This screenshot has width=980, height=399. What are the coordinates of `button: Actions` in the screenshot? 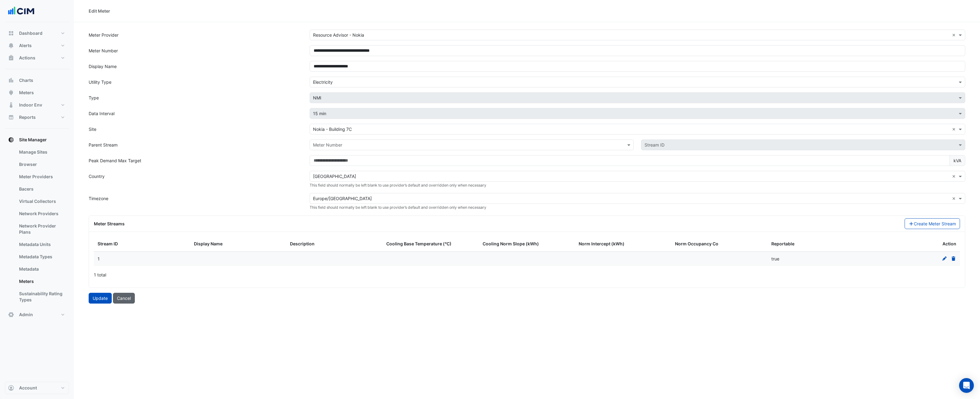 It's located at (37, 58).